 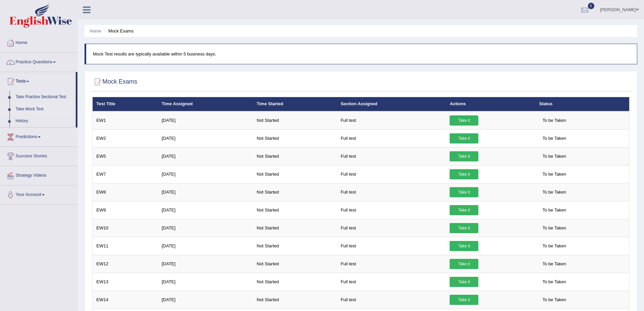 What do you see at coordinates (361, 54) in the screenshot?
I see `p: Mock Test results are typically available within 5 business days.` at bounding box center [361, 54].